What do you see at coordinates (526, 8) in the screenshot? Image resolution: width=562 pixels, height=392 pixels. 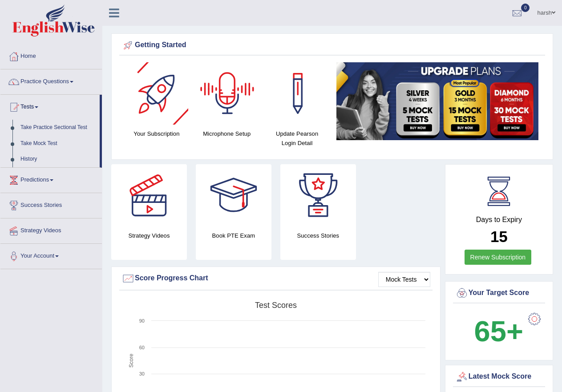 I see `span: 0` at bounding box center [526, 8].